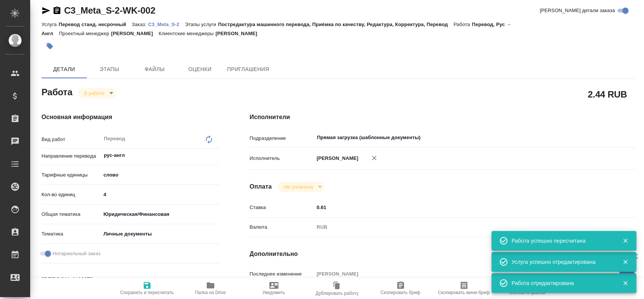 Image resolution: width=644 pixels, height=299 pixels. I want to click on h2: Работа, so click(57, 91).